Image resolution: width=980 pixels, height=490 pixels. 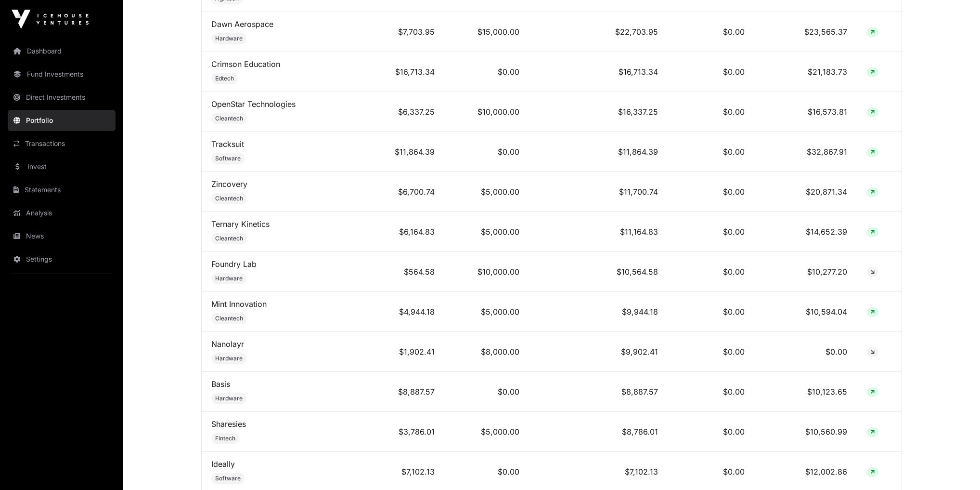 What do you see at coordinates (598, 32) in the screenshot?
I see `td: $22,703.95` at bounding box center [598, 32].